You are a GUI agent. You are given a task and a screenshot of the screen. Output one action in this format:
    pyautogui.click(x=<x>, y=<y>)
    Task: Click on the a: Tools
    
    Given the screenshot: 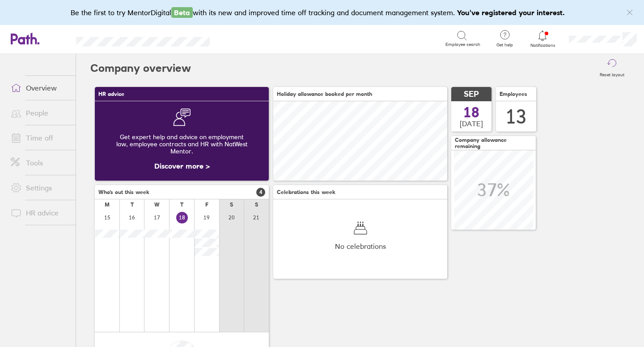 What is the action you would take?
    pyautogui.click(x=40, y=163)
    